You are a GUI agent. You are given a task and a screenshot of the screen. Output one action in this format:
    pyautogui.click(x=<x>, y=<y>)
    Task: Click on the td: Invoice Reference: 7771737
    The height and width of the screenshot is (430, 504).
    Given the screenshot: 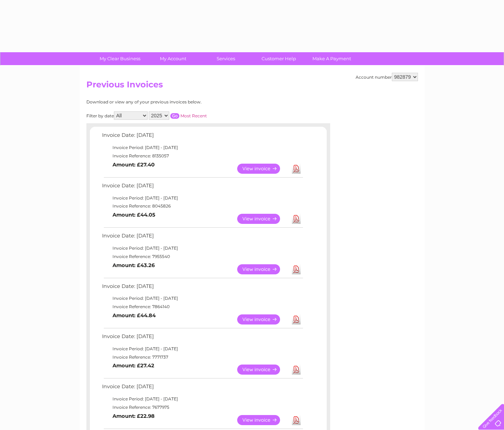 What is the action you would take?
    pyautogui.click(x=202, y=357)
    